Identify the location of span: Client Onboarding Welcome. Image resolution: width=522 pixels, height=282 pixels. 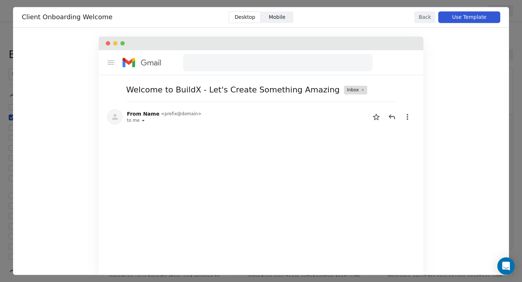
(67, 17).